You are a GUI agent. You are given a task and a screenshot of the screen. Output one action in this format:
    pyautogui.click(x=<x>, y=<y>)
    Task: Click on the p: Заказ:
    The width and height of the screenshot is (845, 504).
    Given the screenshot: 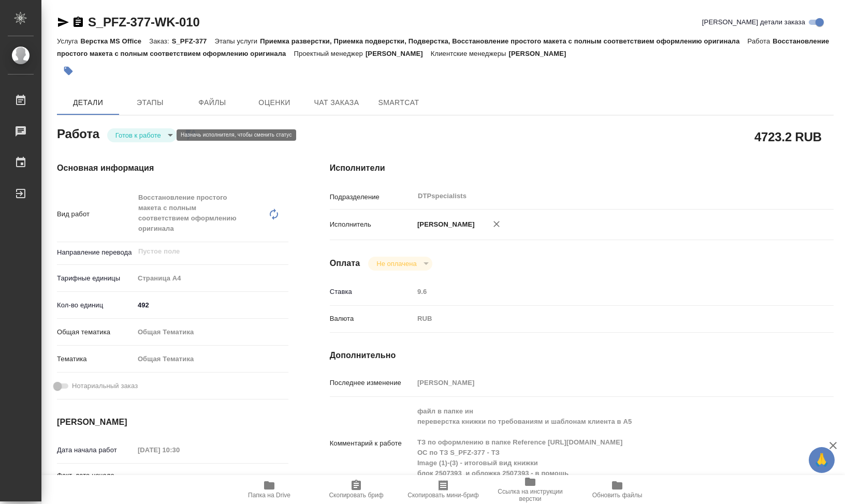 What is the action you would take?
    pyautogui.click(x=160, y=41)
    